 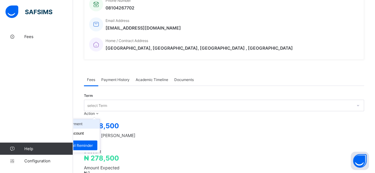 I want to click on span: Payment History, so click(x=115, y=79).